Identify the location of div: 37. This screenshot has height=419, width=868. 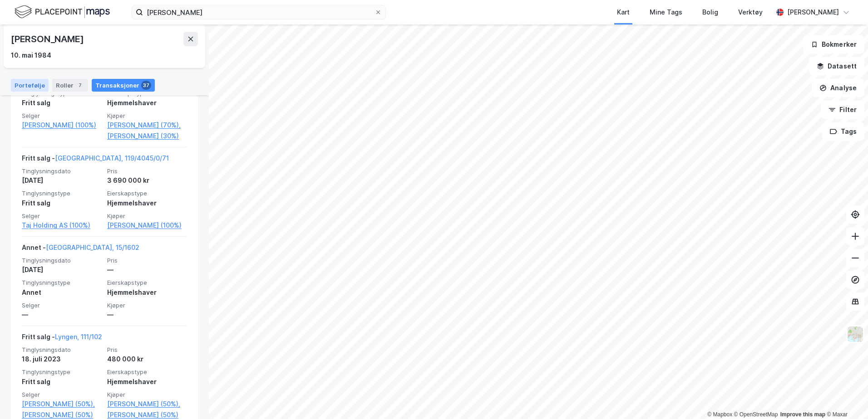
(146, 85).